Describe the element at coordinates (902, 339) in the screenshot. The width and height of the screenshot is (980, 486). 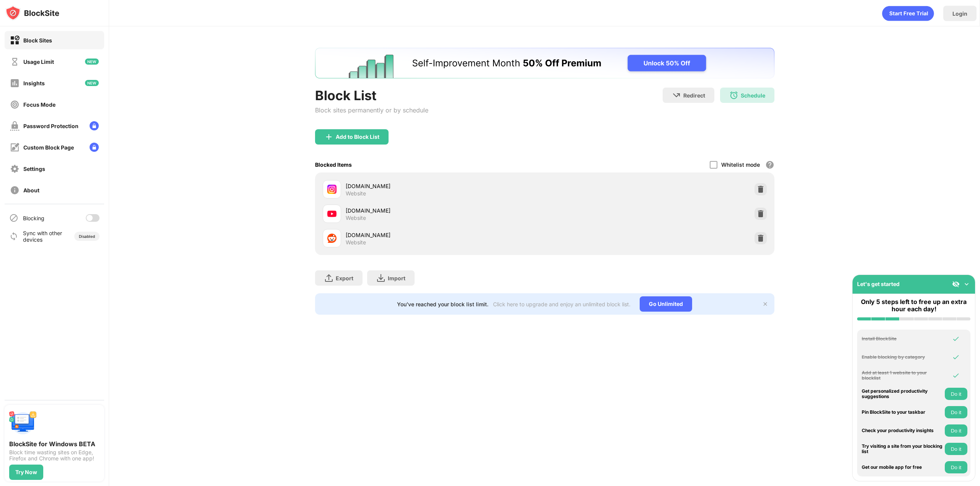
I see `div: Install BlockSite` at that location.